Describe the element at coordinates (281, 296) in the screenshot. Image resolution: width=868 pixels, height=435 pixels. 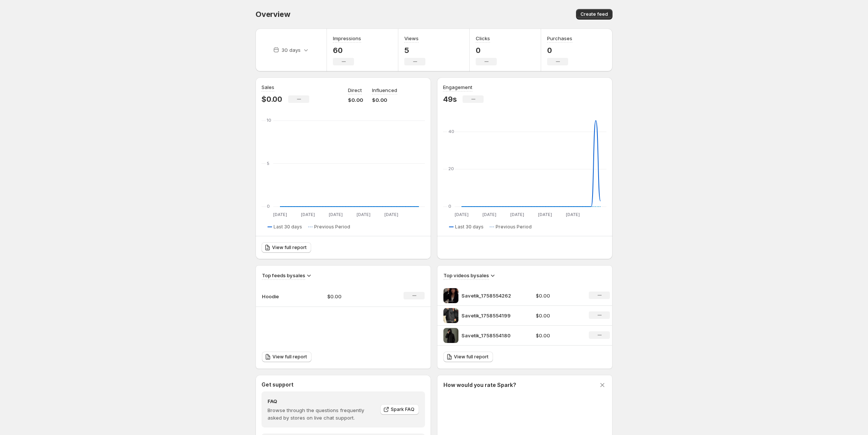
I see `p: Hoodie` at that location.